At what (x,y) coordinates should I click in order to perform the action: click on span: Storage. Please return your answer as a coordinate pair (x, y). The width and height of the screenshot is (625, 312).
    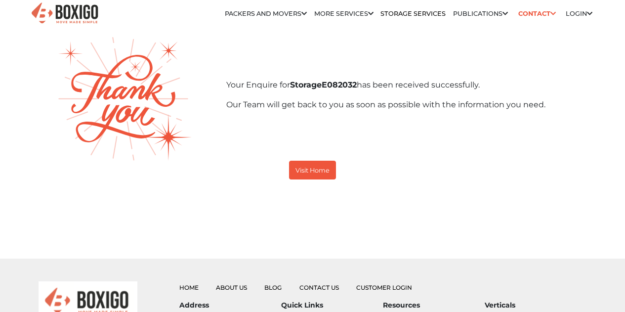
    Looking at the image, I should click on (306, 84).